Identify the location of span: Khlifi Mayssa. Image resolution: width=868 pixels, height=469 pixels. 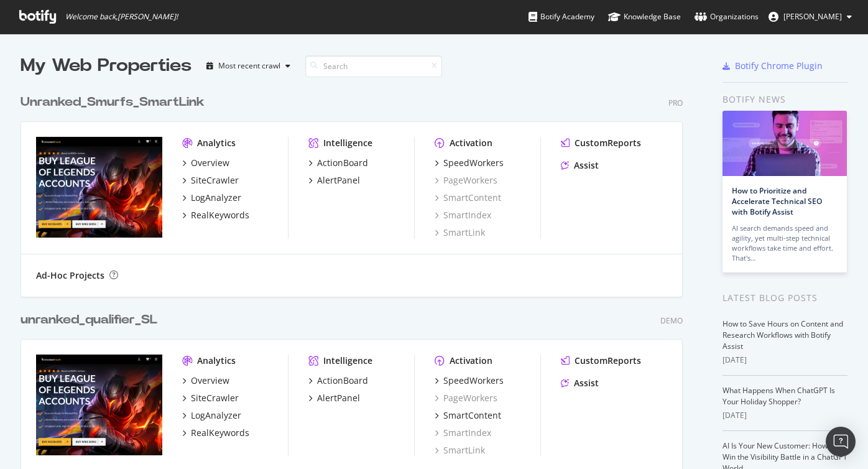
(813, 17).